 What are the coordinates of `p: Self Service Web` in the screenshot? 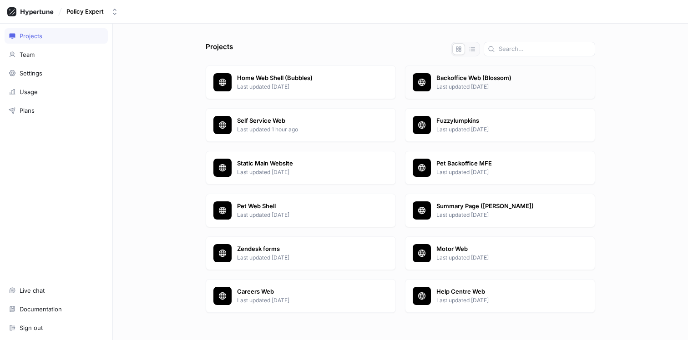 It's located at (313, 121).